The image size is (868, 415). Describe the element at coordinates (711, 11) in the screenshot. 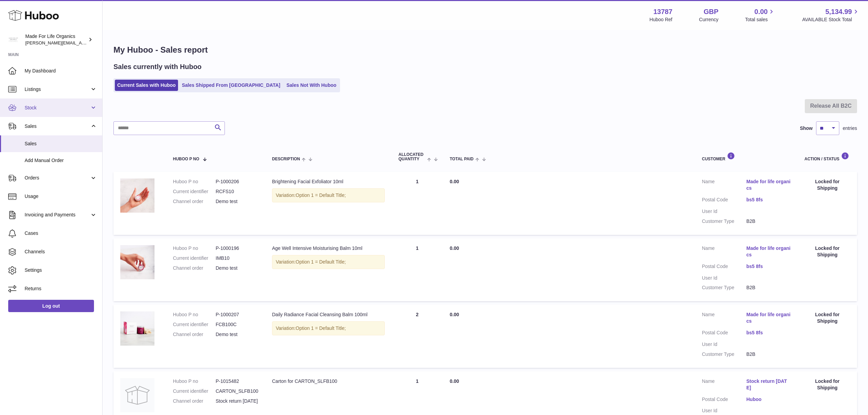

I see `strong: GBP` at that location.